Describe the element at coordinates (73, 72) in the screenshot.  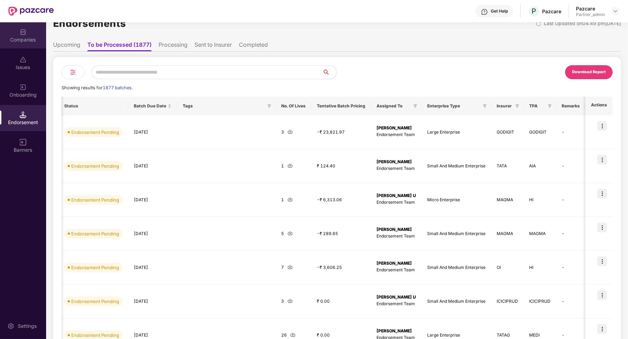
I see `img: svg+xml;base64,PHN2ZyB4bWxucz0iaHR0cDovL3d3dy53My5vcmcvMjAwMC9zdmciIHdpZHRoPSIyNCIgaGVpZ2h0PSIyNC...` at that location.